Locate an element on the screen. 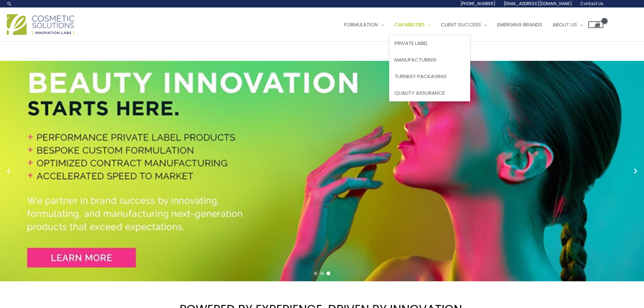  a: Emerging Brands is located at coordinates (520, 25).